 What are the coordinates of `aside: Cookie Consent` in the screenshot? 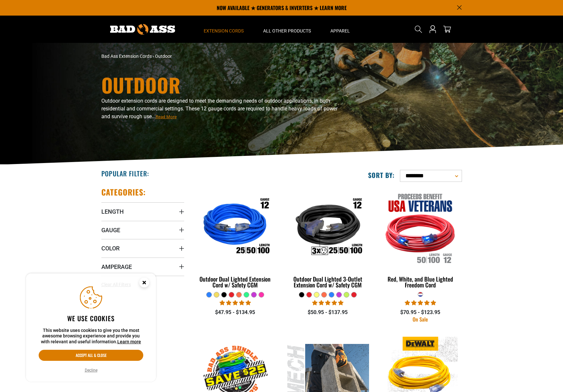 It's located at (91, 327).